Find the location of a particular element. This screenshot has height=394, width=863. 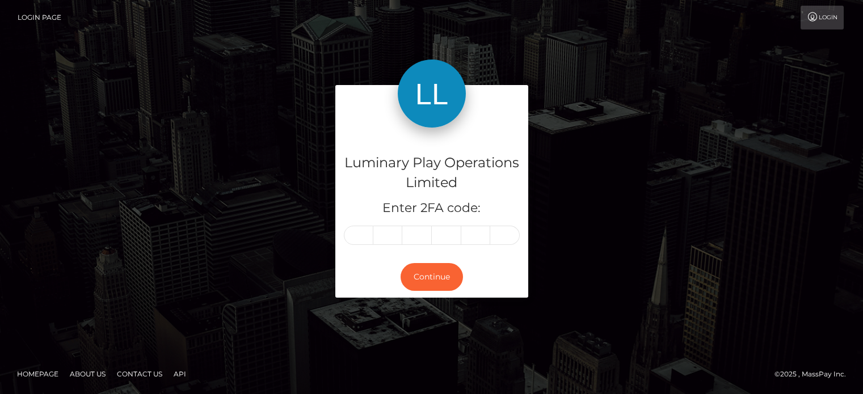

a: API is located at coordinates (180, 374).